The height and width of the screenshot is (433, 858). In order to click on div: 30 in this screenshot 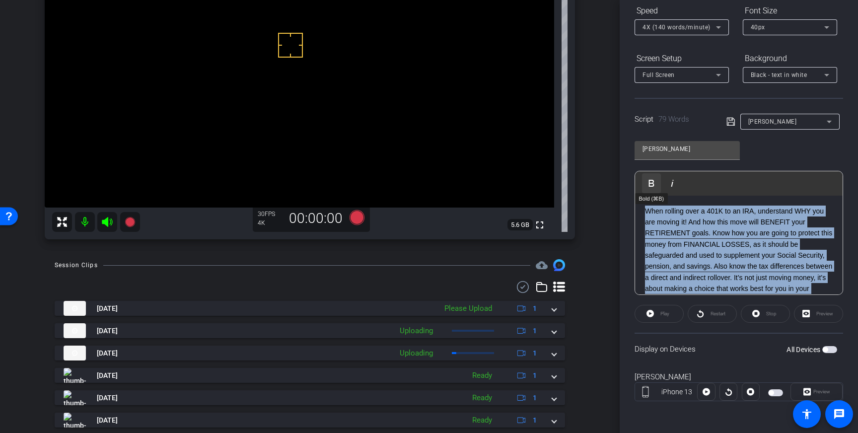, I will do `click(270, 214)`.